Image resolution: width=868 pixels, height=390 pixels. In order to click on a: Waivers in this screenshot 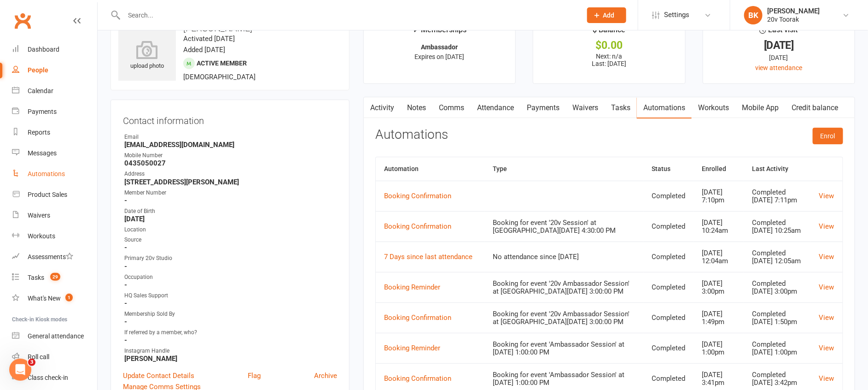, I will do `click(54, 215)`.